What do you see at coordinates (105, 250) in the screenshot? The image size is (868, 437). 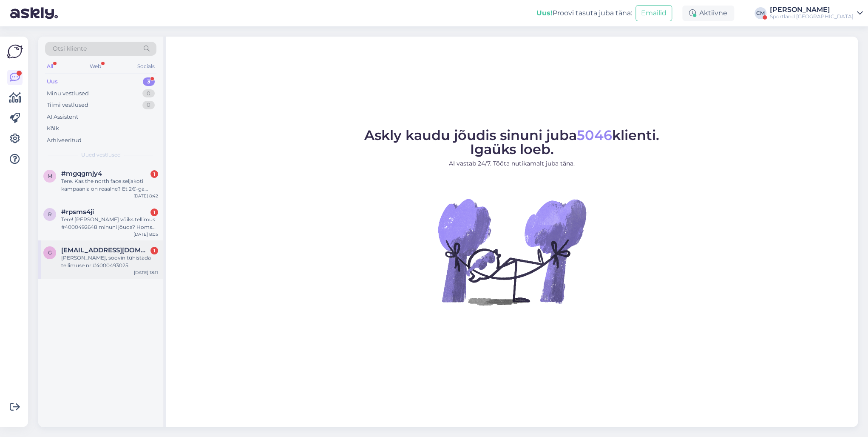 I see `span: graugmae@gmail.com` at bounding box center [105, 250].